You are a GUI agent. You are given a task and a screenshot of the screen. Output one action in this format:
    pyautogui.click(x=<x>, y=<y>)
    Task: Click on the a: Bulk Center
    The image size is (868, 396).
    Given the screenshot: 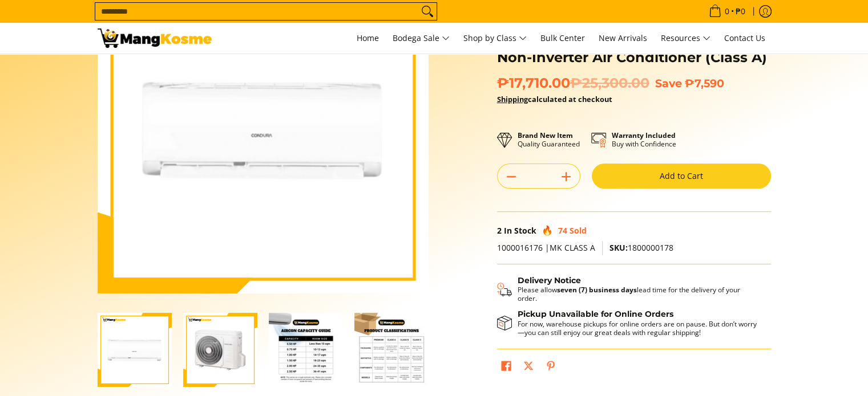 What is the action you would take?
    pyautogui.click(x=562, y=38)
    